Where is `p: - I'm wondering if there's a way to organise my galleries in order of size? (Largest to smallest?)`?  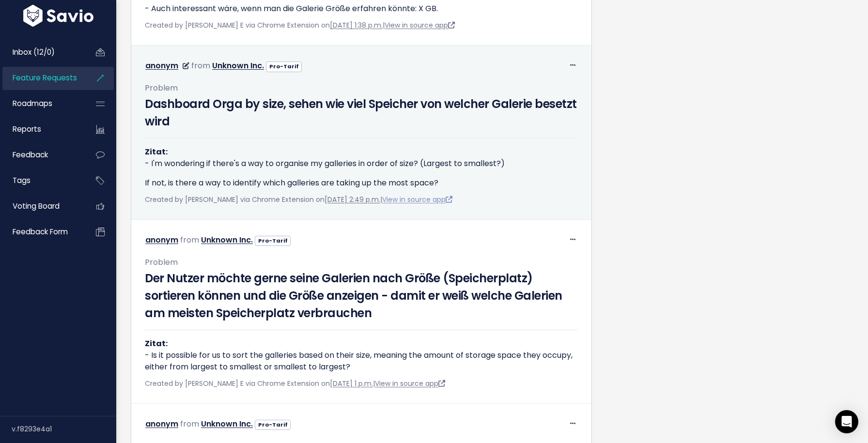 p: - I'm wondering if there's a way to organise my galleries in order of size? (Largest to smallest?) is located at coordinates (361, 158).